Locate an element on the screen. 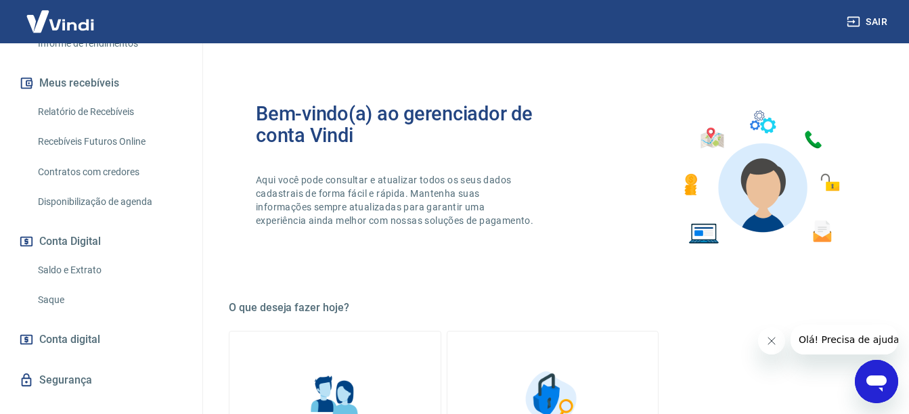 This screenshot has width=909, height=414. a: Relatório de Recebíveis is located at coordinates (109, 112).